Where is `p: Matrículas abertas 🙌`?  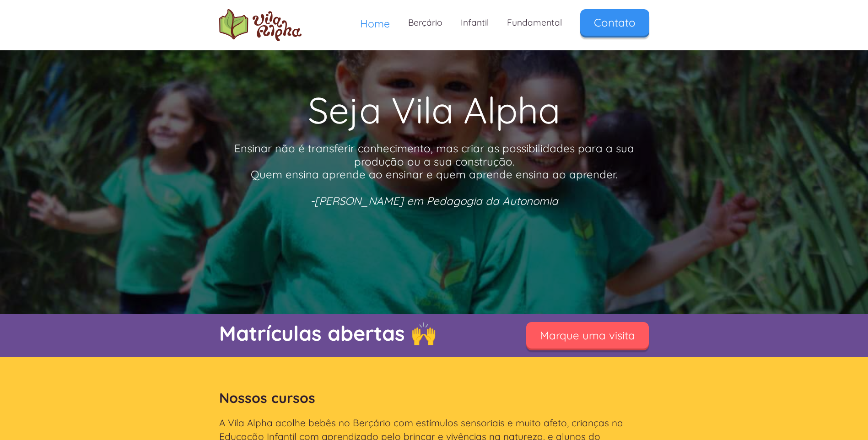
p: Matrículas abertas 🙌 is located at coordinates (361, 333).